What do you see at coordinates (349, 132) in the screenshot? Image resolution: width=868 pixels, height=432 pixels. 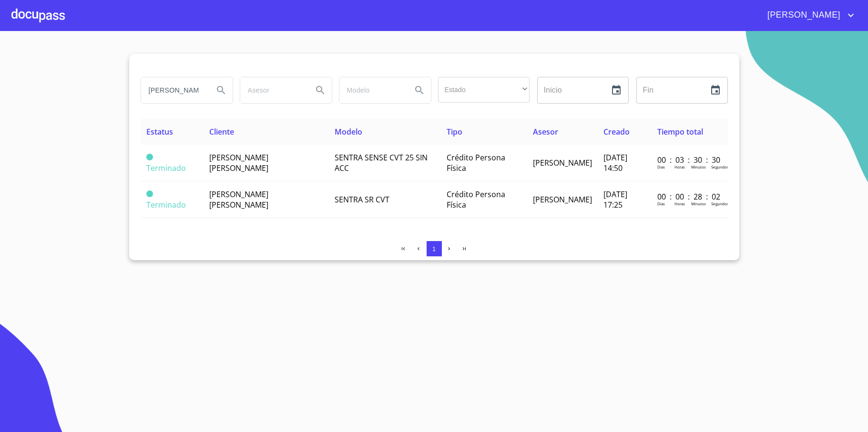 I see `span: Modelo` at bounding box center [349, 132].